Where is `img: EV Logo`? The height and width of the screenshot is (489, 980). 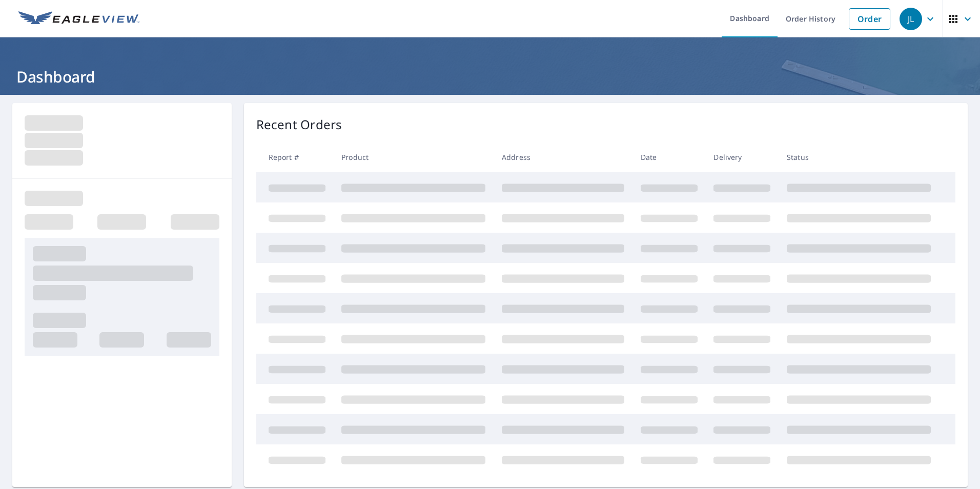 img: EV Logo is located at coordinates (79, 19).